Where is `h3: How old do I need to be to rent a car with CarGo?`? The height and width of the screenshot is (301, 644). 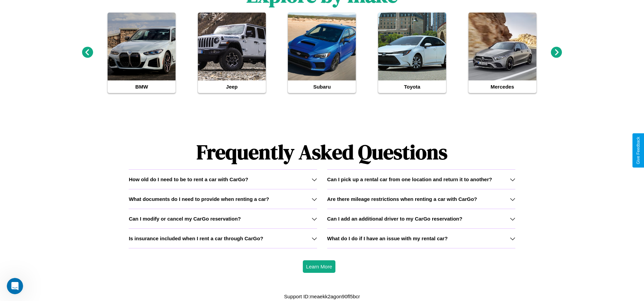
h3: How old do I need to be to rent a car with CarGo? is located at coordinates (188, 179).